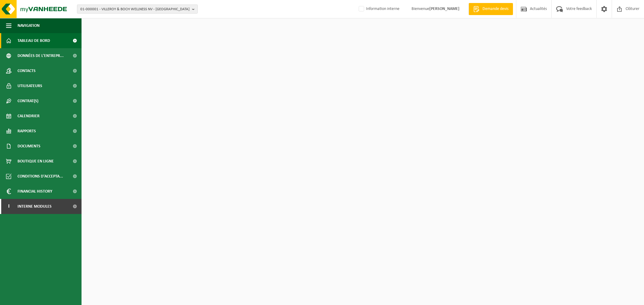 The image size is (644, 305). I want to click on span: Contacts, so click(26, 71).